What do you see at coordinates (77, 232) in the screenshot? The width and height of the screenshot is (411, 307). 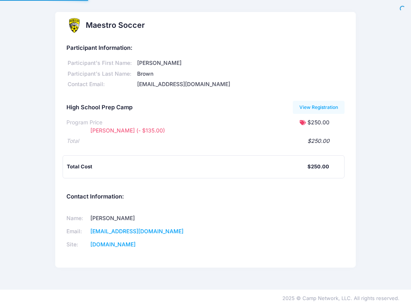 I see `td: Email:` at bounding box center [77, 232].